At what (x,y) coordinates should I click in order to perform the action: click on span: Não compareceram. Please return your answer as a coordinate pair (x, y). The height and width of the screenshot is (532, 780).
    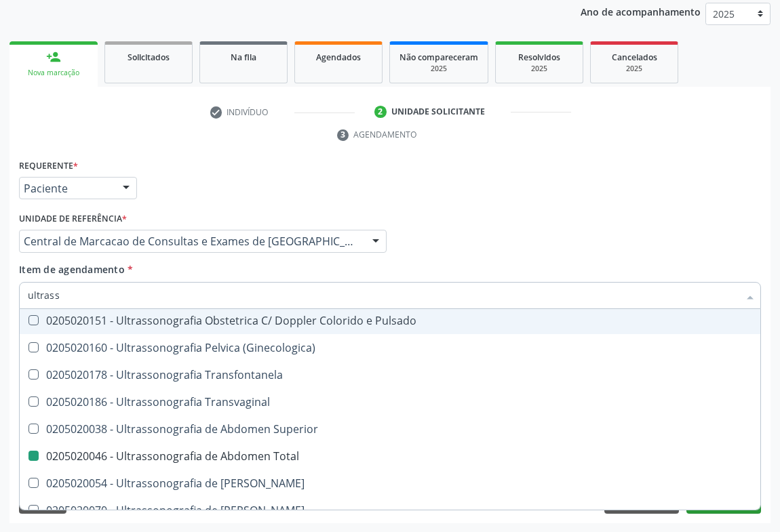
    Looking at the image, I should click on (439, 57).